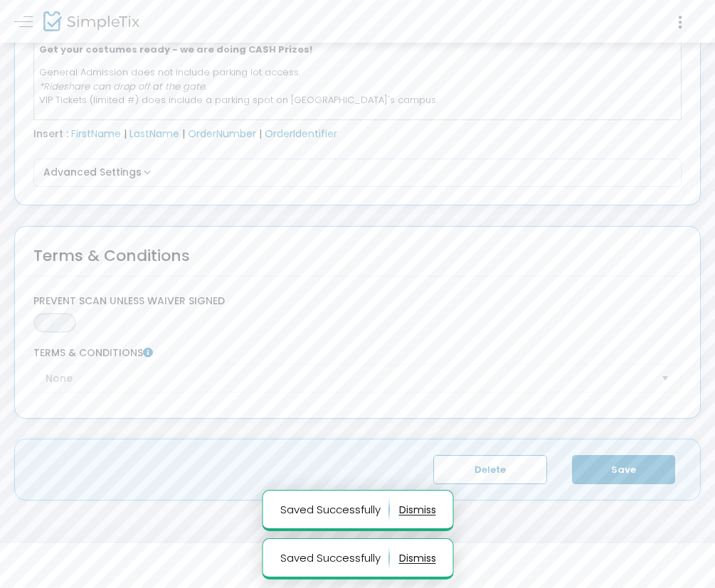 The height and width of the screenshot is (588, 715). What do you see at coordinates (490, 470) in the screenshot?
I see `button: Delete` at bounding box center [490, 470].